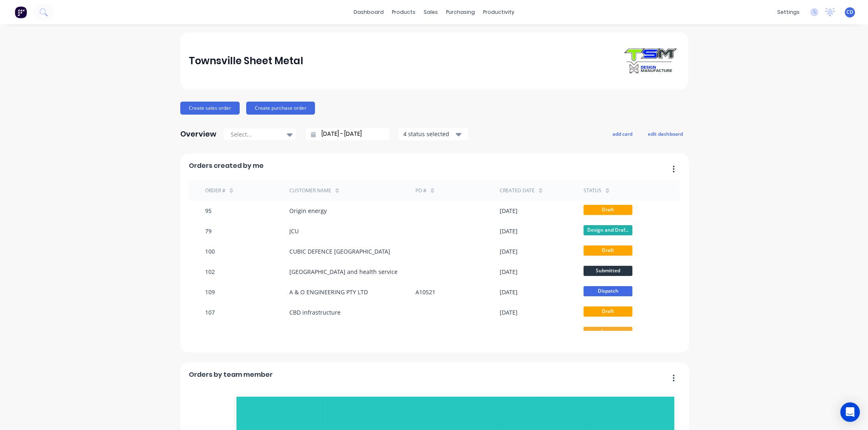 The height and width of the screenshot is (430, 868). I want to click on div: Townsville Sheet Metal, so click(246, 61).